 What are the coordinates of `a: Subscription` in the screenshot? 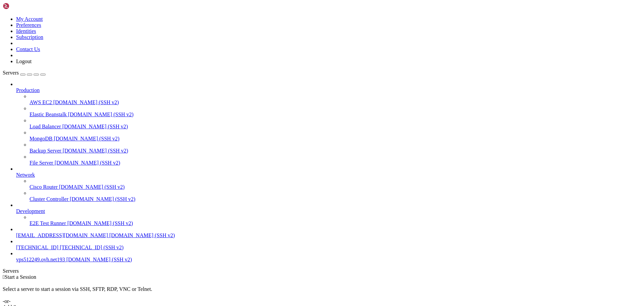 It's located at (29, 37).